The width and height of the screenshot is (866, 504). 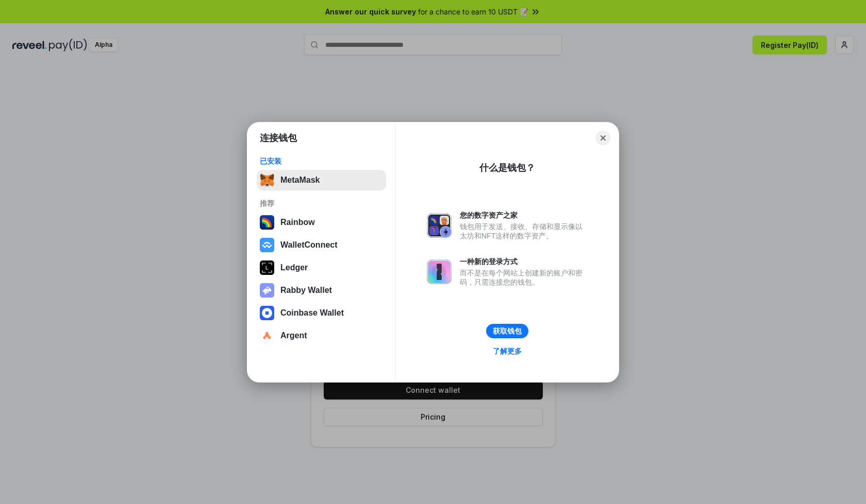 I want to click on div: 已安装, so click(x=321, y=161).